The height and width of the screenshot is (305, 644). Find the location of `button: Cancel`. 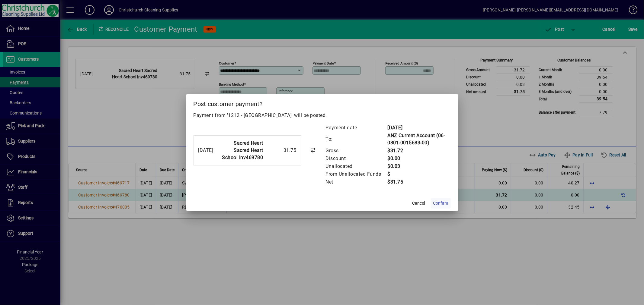

button: Cancel is located at coordinates (419, 203).